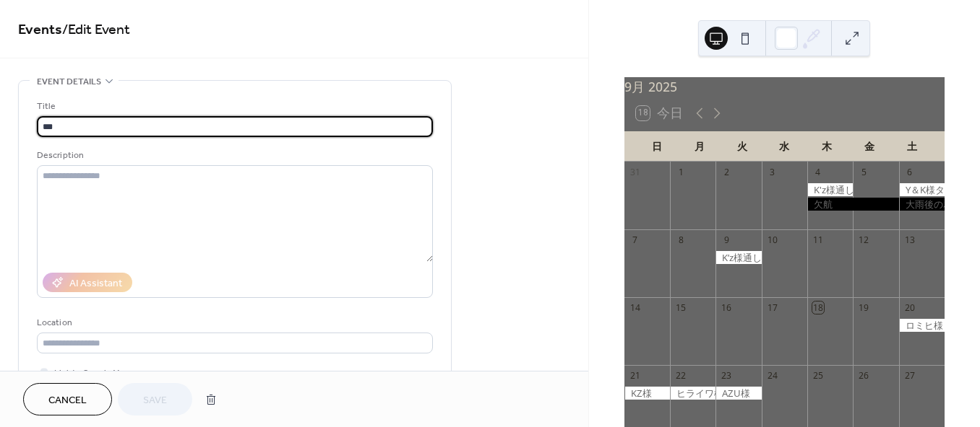  I want to click on div: 5, so click(863, 172).